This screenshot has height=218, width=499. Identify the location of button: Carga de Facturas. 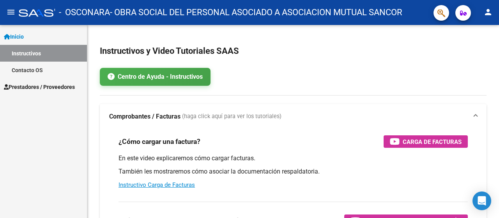
(425, 141).